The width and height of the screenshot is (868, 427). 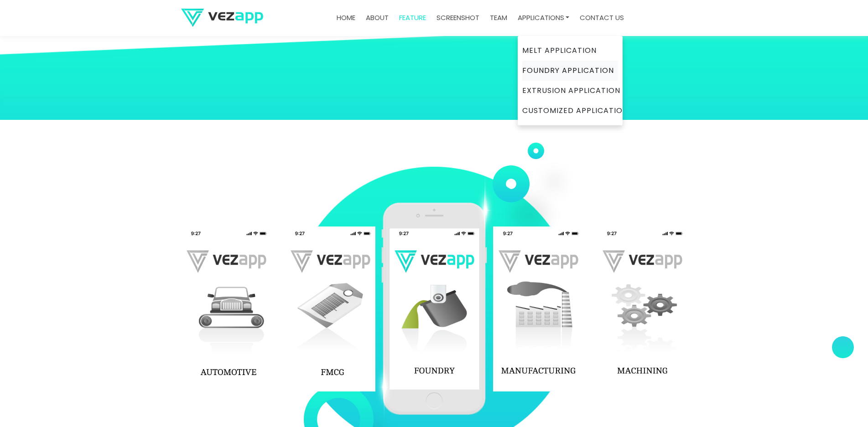 I want to click on a: about, so click(x=377, y=18).